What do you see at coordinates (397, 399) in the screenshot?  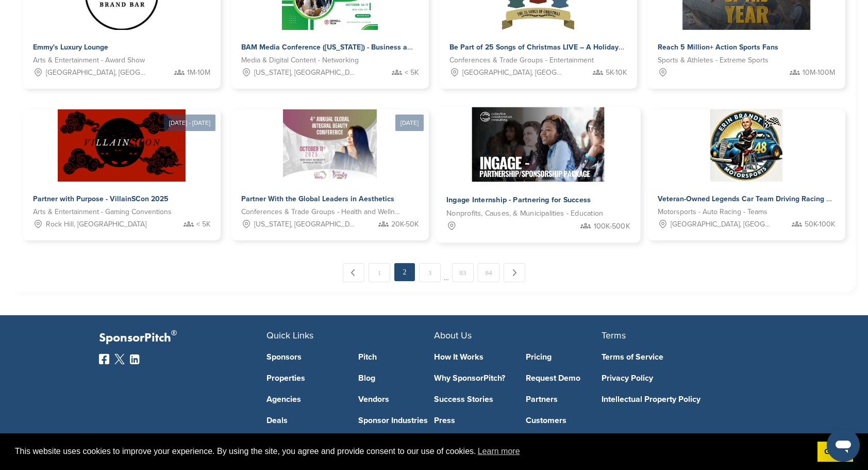 I see `a: Vendors` at bounding box center [397, 399].